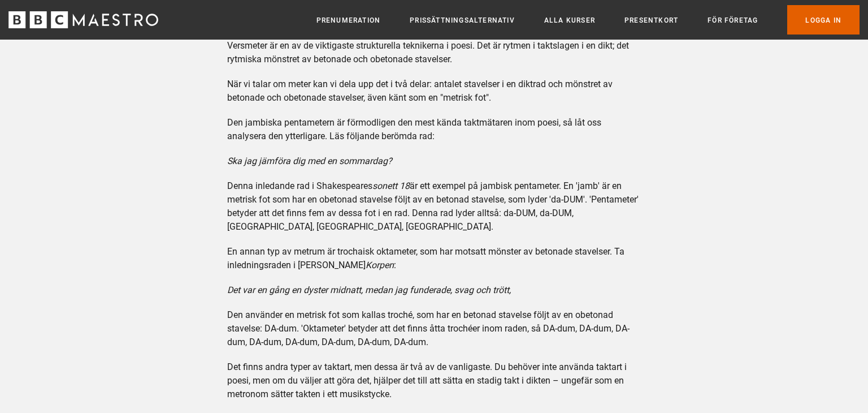  What do you see at coordinates (732, 21) in the screenshot?
I see `font: För företag` at bounding box center [732, 21].